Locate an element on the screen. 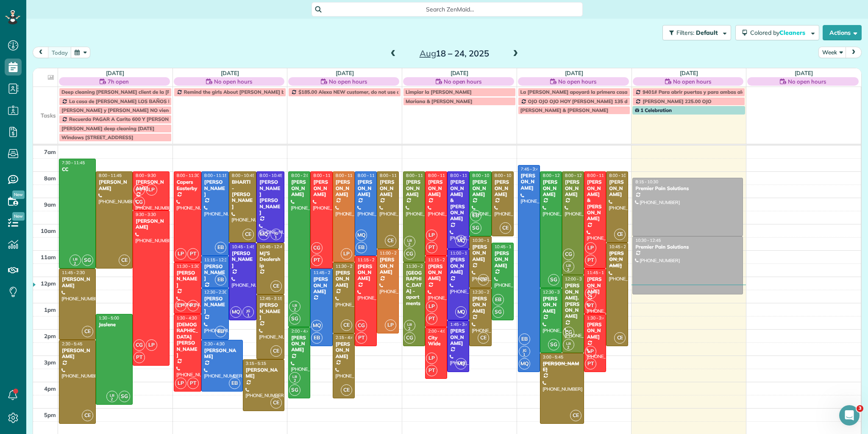  a: Filters: Default is located at coordinates (695, 32).